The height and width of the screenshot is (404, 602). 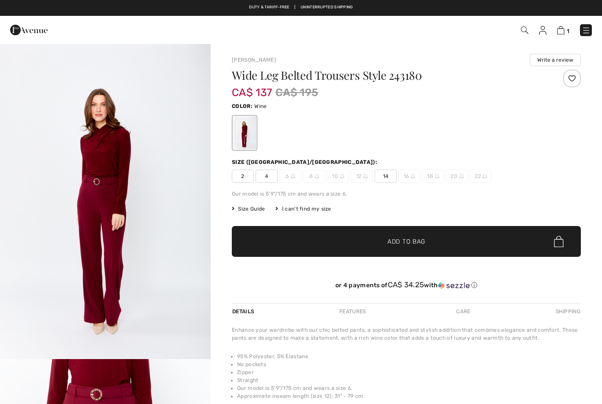 I want to click on span: 2, so click(x=243, y=176).